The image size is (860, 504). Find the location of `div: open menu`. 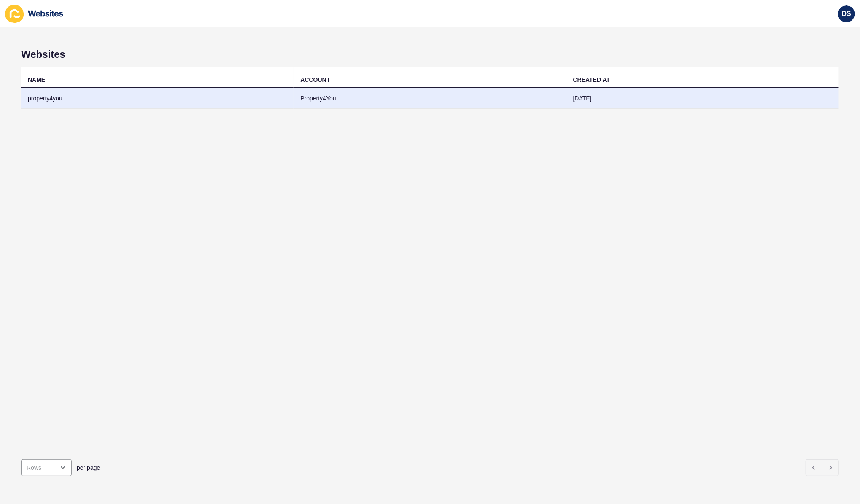

div: open menu is located at coordinates (46, 468).